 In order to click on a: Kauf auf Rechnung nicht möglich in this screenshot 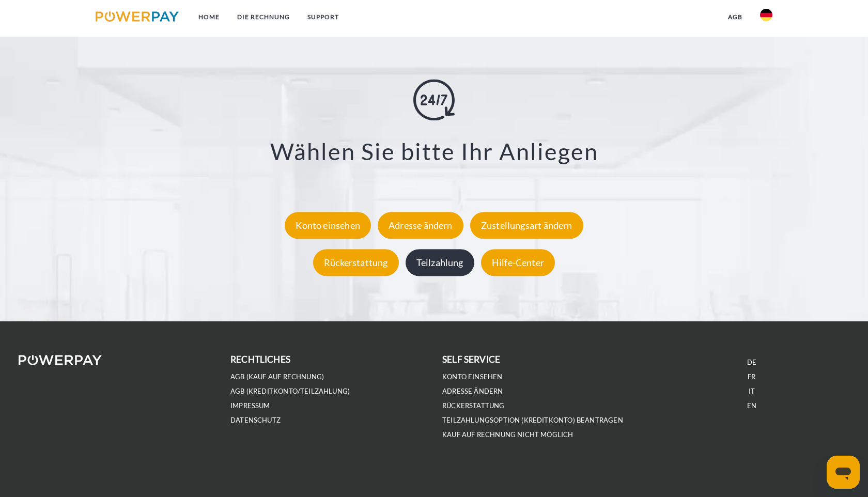, I will do `click(508, 435)`.